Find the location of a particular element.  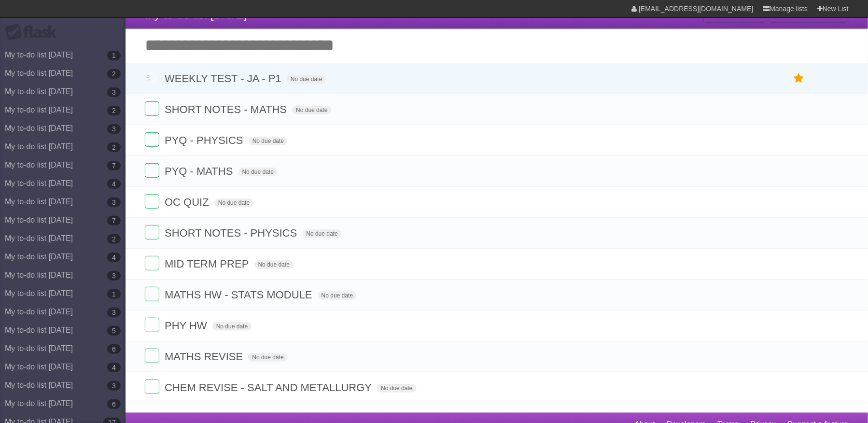

span: MATHS HW - STATS MODULE is located at coordinates (239, 295).